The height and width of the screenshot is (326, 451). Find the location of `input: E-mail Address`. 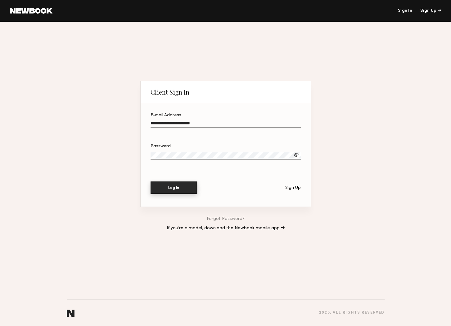

input: E-mail Address is located at coordinates (226, 125).